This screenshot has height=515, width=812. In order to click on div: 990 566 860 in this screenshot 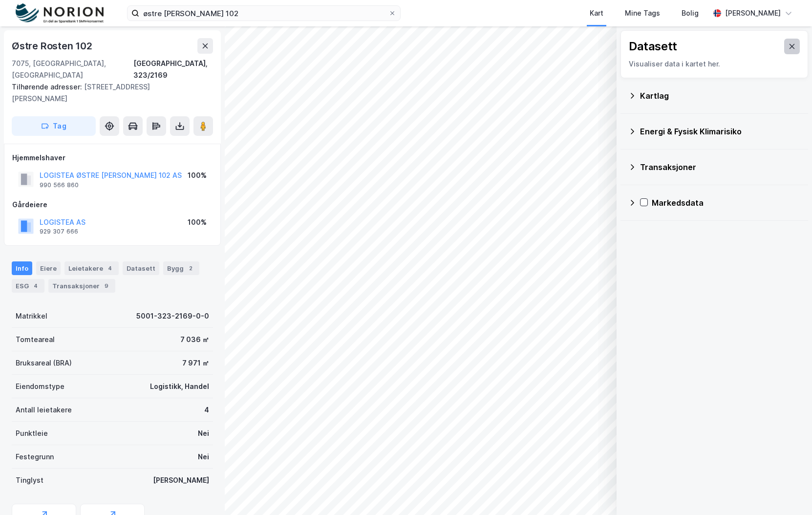, I will do `click(59, 185)`.